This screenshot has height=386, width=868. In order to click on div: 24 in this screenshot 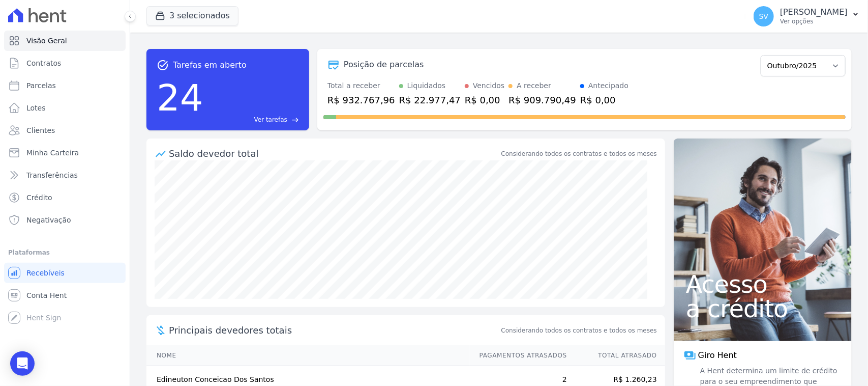, I will do `click(180, 98)`.